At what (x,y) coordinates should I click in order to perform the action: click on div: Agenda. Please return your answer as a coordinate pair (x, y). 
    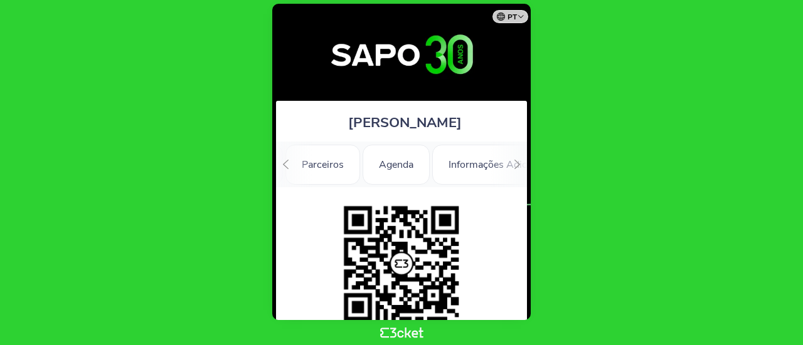
    Looking at the image, I should click on (396, 165).